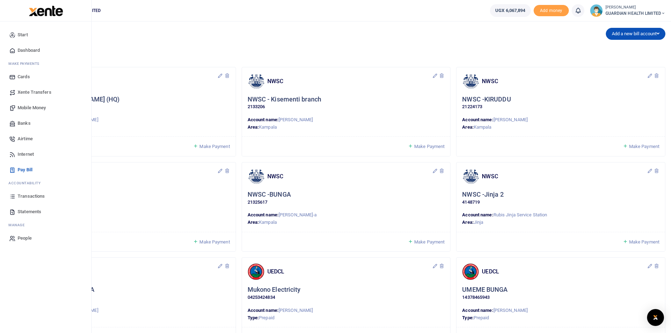 The height and width of the screenshot is (333, 671). Describe the element at coordinates (45, 35) in the screenshot. I see `a: Start` at that location.